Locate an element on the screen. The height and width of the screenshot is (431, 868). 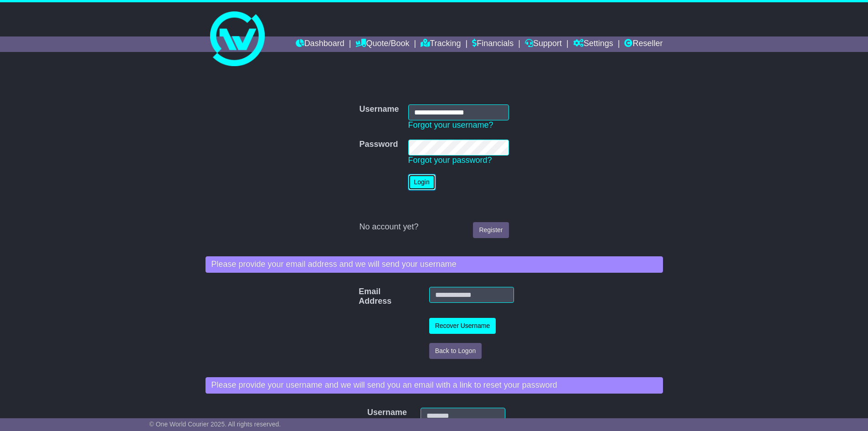
a: Support is located at coordinates (543, 44).